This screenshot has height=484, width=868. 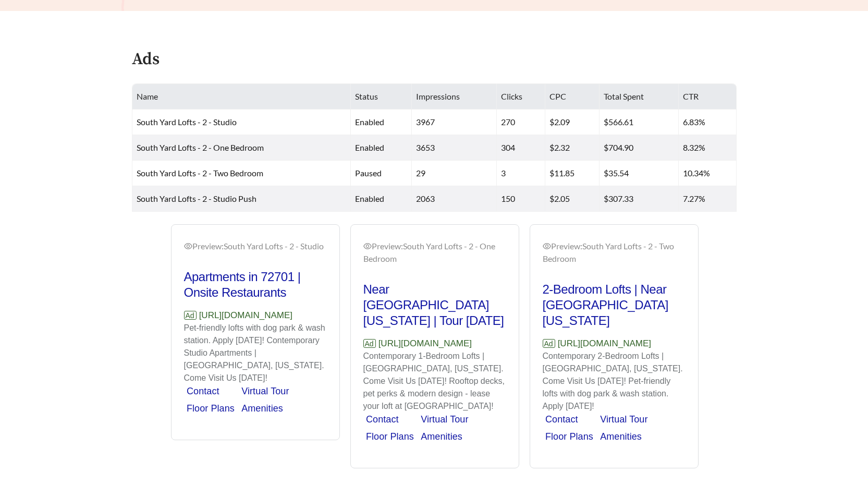 What do you see at coordinates (572, 122) in the screenshot?
I see `td: $2.09` at bounding box center [572, 122].